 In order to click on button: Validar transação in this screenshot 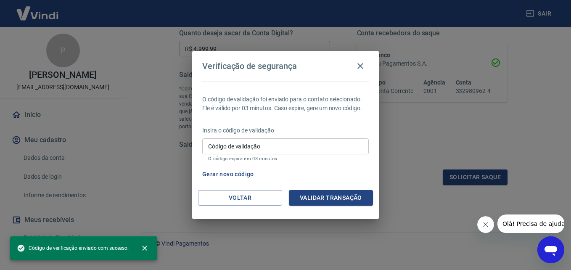, I will do `click(331, 198)`.